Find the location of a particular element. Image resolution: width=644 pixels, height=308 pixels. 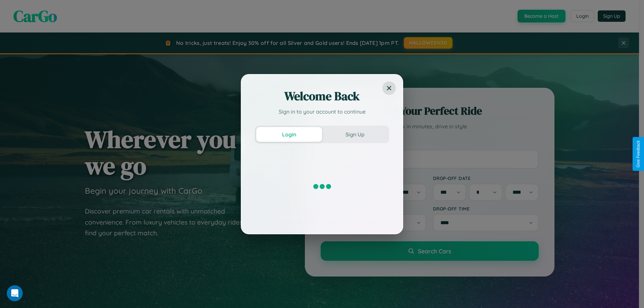

button: Login is located at coordinates (289, 134).